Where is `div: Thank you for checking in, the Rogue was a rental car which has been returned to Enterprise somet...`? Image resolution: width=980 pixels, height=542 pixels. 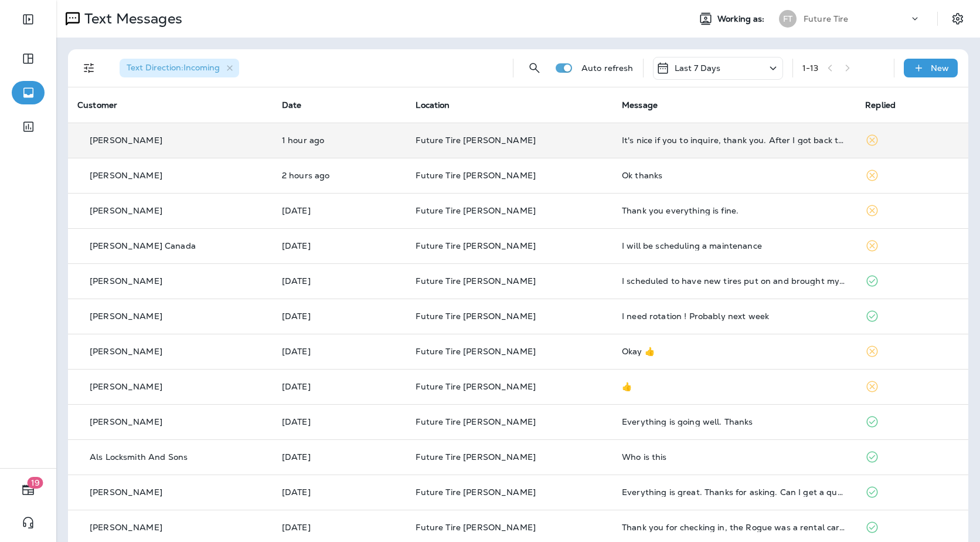
div: Thank you for checking in, the Rogue was a rental car which has been returned to Enterprise somet... is located at coordinates (734, 527).